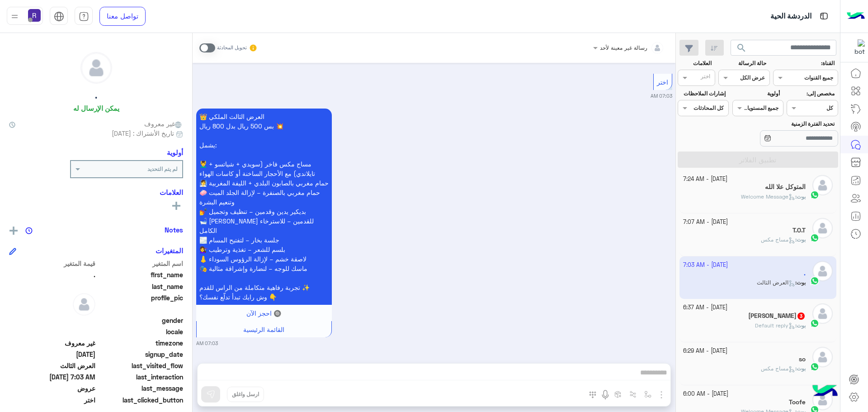 Image resolution: width=868 pixels, height=412 pixels. What do you see at coordinates (141, 286) in the screenshot?
I see `span: last_name` at bounding box center [141, 286].